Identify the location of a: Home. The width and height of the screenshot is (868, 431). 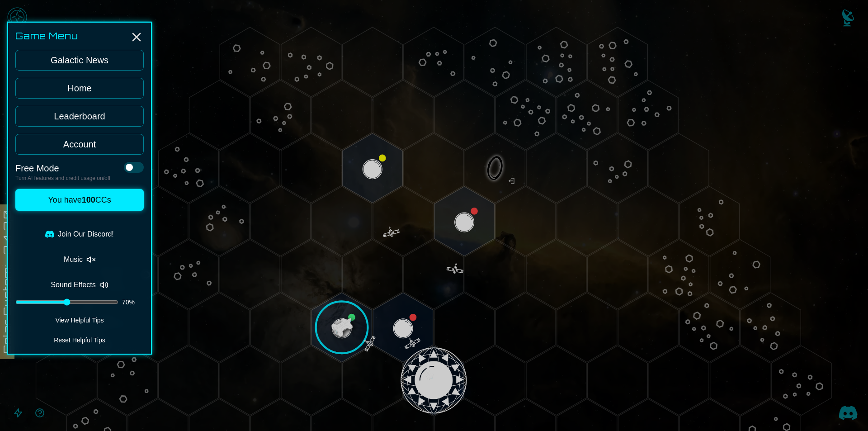
(79, 88).